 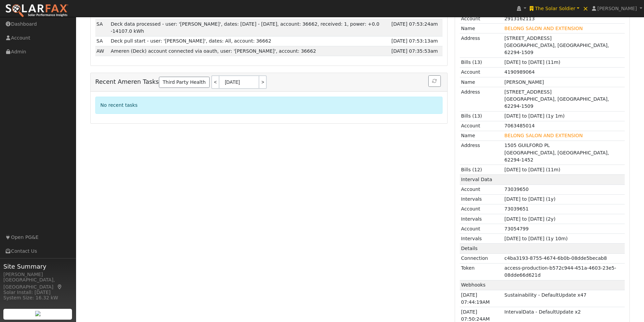 I want to click on td: Anna Woodside, so click(x=102, y=51).